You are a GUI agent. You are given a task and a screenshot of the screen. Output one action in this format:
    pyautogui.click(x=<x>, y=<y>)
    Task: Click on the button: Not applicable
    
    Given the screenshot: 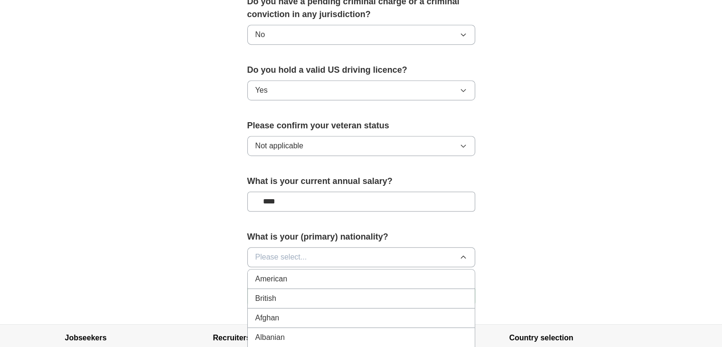 What is the action you would take?
    pyautogui.click(x=361, y=146)
    